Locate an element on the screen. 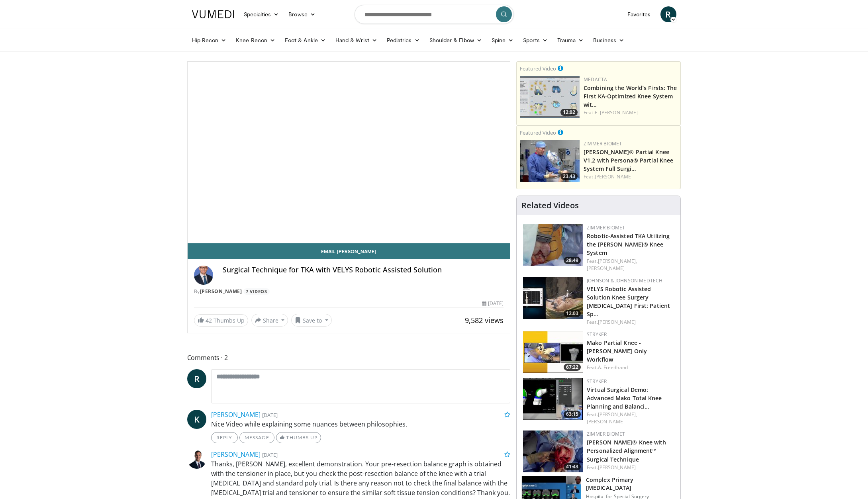 Image resolution: width=868 pixels, height=499 pixels. img: aaf1b7f9-f888-4d9f-a252-3ca059a0bd02.150x105_q85_crop-smart_upscale.jpg is located at coordinates (550, 96).